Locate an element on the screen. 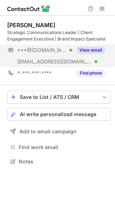 The width and height of the screenshot is (115, 215). span: Notes is located at coordinates (63, 161).